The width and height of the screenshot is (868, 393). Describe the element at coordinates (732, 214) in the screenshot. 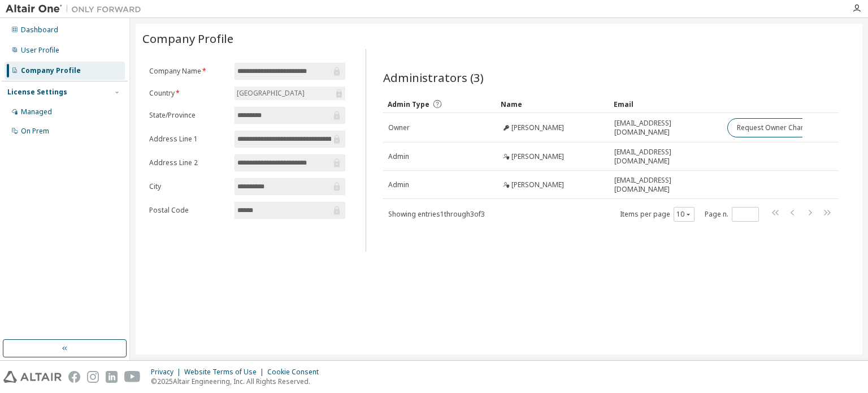

I see `span: Page n.` at that location.